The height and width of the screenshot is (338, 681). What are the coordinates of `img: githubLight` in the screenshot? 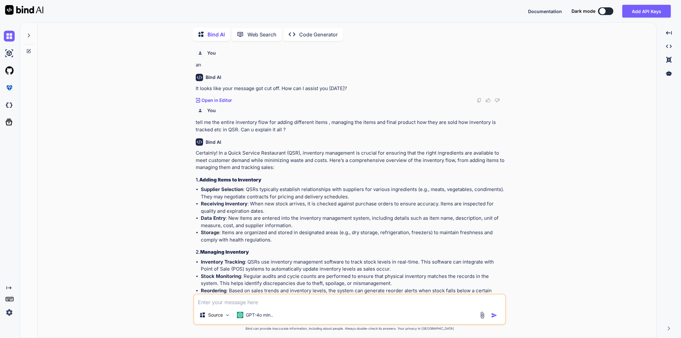 It's located at (9, 71).